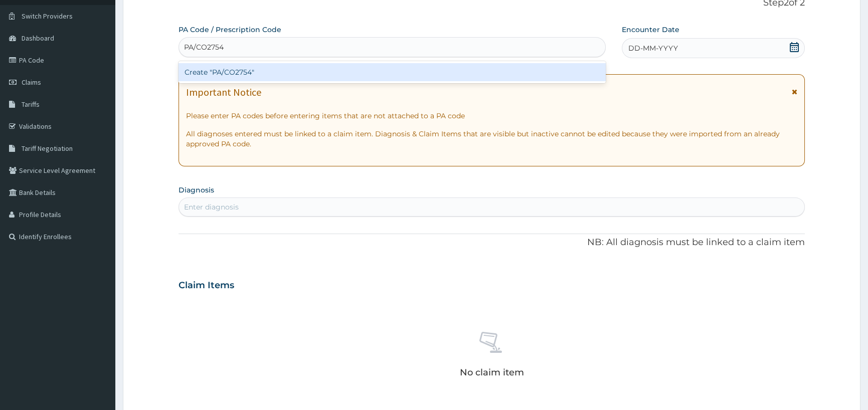 The height and width of the screenshot is (410, 868). What do you see at coordinates (47, 148) in the screenshot?
I see `span: Tariff Negotiation` at bounding box center [47, 148].